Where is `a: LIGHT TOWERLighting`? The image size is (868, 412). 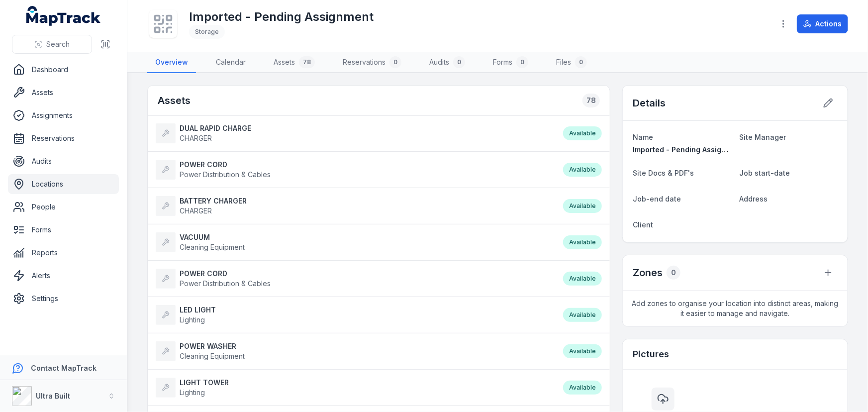
a: LIGHT TOWERLighting is located at coordinates (354, 388).